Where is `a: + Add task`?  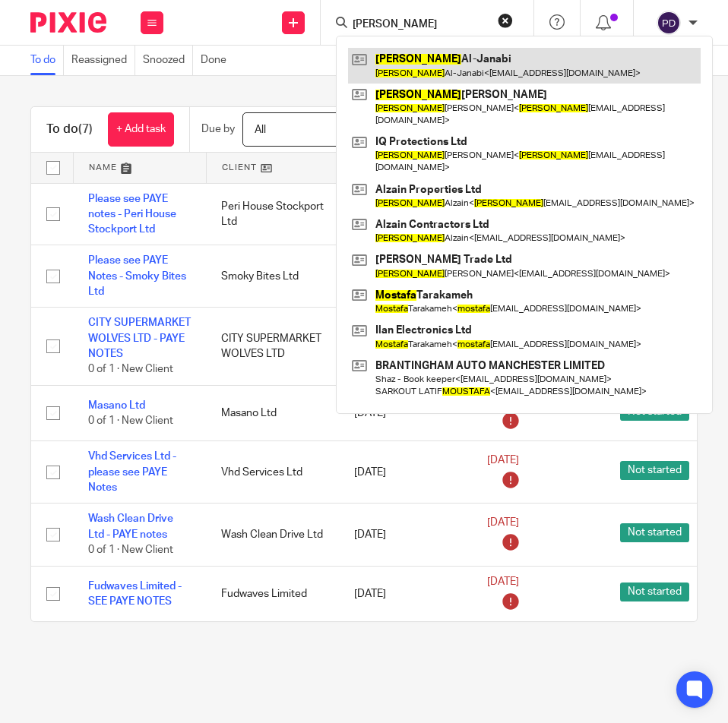
a: + Add task is located at coordinates (141, 129).